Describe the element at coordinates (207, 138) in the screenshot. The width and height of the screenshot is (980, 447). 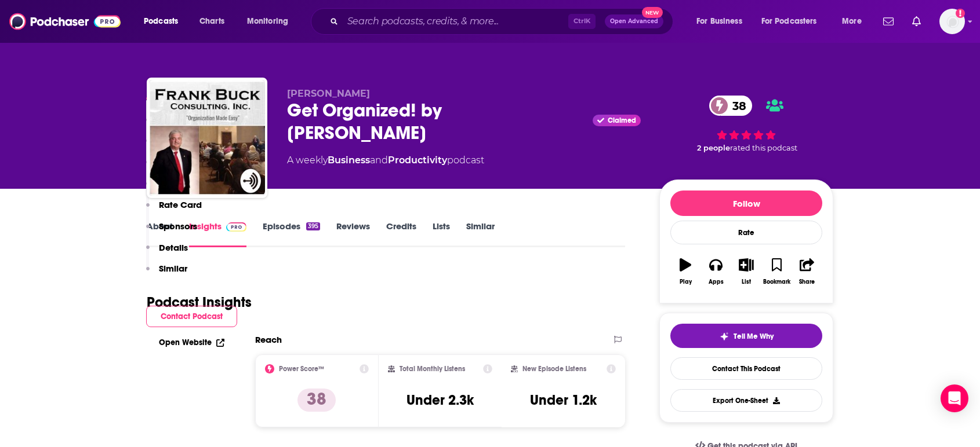
I see `img: Get Organized! by Dr. Frank Buck` at that location.